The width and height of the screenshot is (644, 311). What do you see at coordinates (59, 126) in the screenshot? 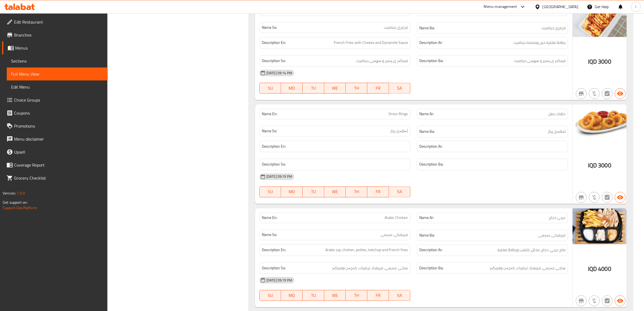
I see `span: Promotions` at bounding box center [59, 126].